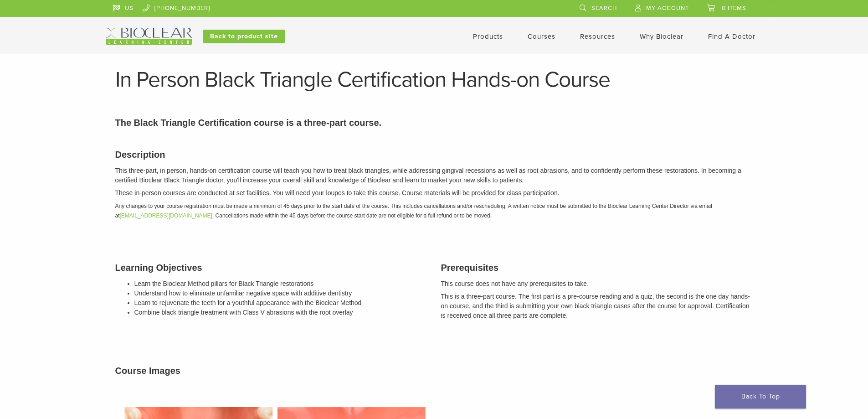  Describe the element at coordinates (434, 175) in the screenshot. I see `p: This three-part, in person, hands-on certification course will teach you how to treat black trian...` at that location.